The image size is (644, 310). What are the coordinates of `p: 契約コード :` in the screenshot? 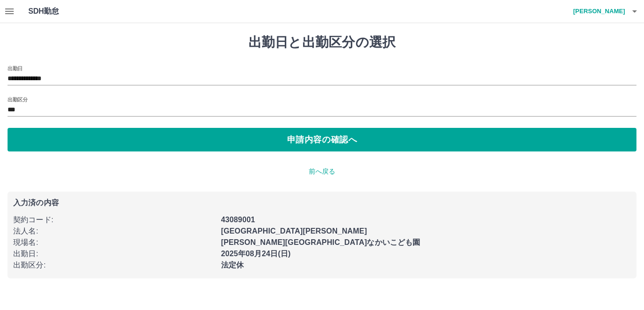 It's located at (114, 220).